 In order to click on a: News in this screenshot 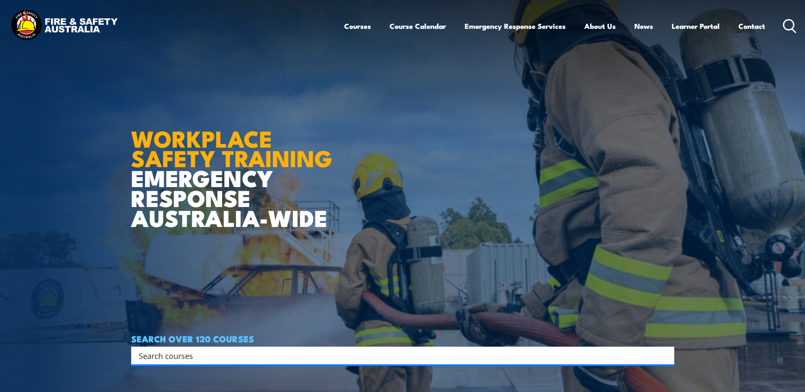, I will do `click(644, 26)`.